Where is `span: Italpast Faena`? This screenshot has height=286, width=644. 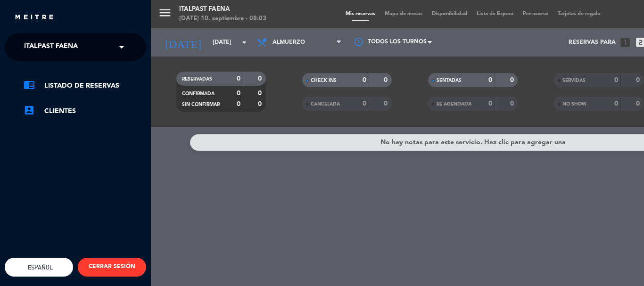
span: Italpast Faena is located at coordinates (51, 47).